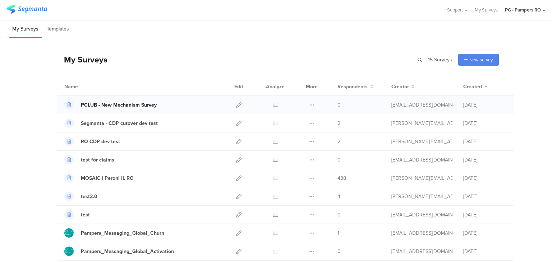 This screenshot has height=262, width=552. I want to click on a: test2.0, so click(81, 197).